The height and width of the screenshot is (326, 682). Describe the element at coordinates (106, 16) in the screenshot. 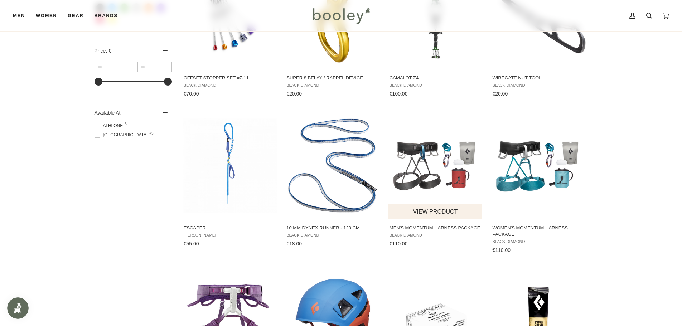

I see `span: Brands` at that location.